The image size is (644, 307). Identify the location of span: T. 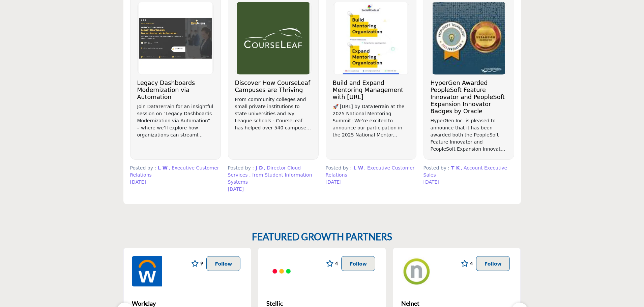
(453, 168).